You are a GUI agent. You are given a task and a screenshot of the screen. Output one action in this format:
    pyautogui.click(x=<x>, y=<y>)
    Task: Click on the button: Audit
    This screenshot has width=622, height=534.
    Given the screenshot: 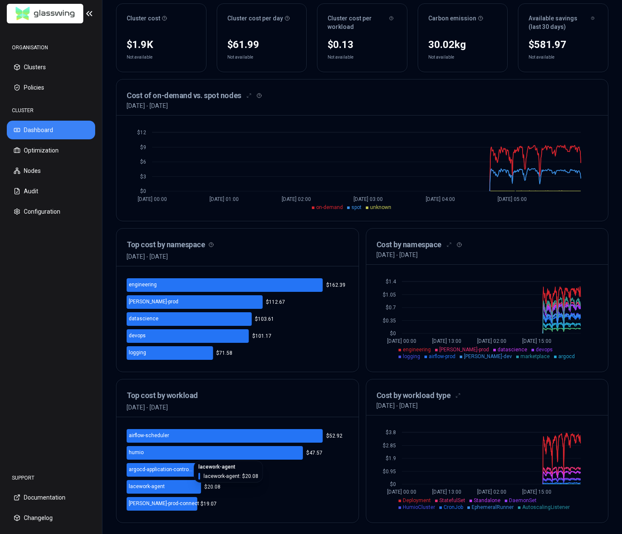 What is the action you would take?
    pyautogui.click(x=51, y=191)
    